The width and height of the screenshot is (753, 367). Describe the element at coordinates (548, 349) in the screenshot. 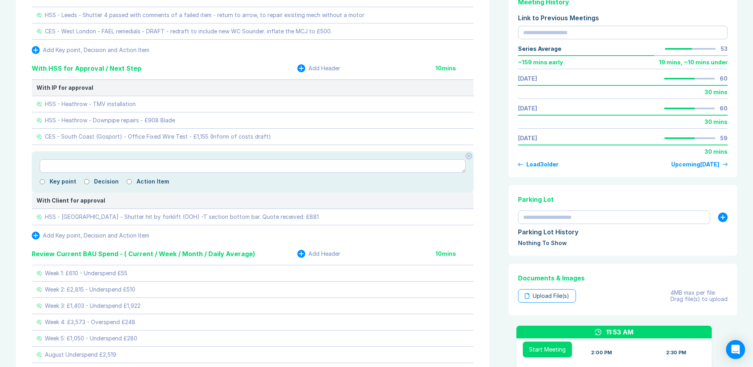

I see `button: Start Meeting` at that location.